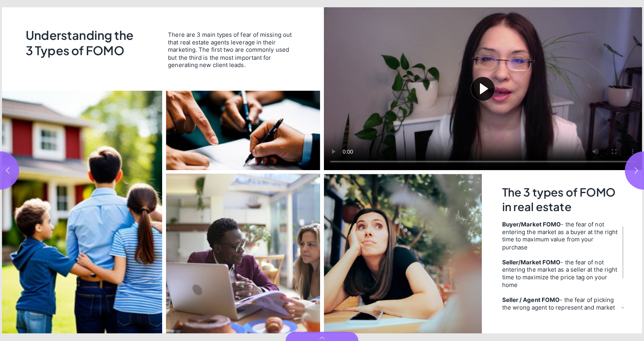 The image size is (644, 341). What do you see at coordinates (531, 300) in the screenshot?
I see `strong: Seller / Agent FOMO` at bounding box center [531, 300].